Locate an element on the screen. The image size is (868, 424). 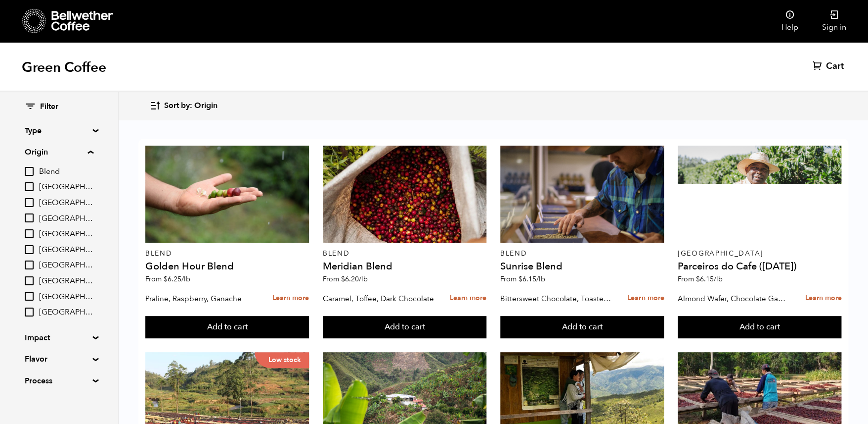
button: Sort by: Origin is located at coordinates (184, 106).